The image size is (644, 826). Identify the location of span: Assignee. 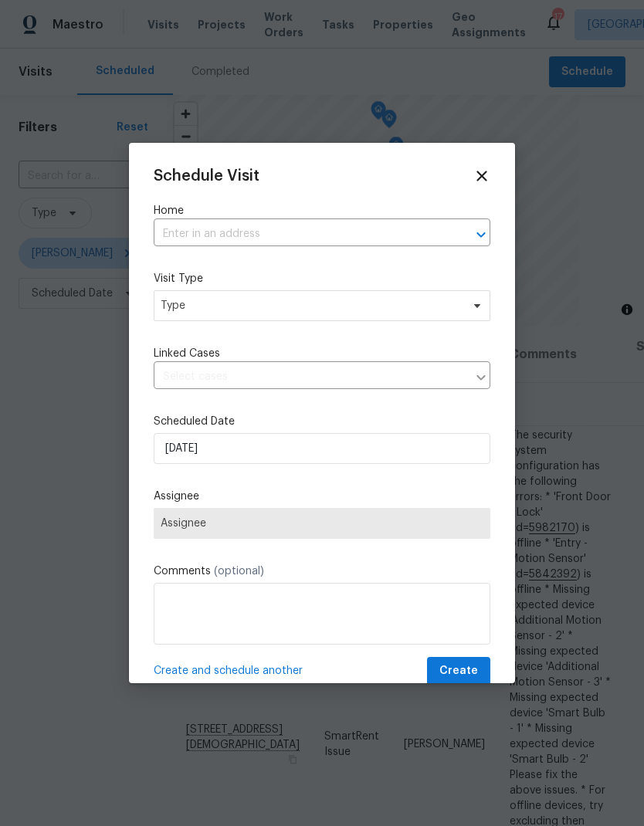
(322, 524).